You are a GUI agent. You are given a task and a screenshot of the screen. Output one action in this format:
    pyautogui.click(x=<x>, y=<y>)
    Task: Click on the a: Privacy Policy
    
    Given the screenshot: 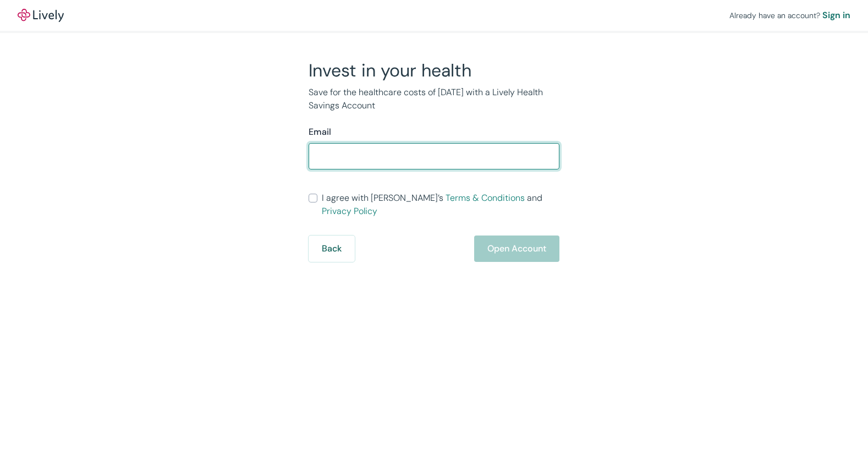 What is the action you would take?
    pyautogui.click(x=349, y=211)
    